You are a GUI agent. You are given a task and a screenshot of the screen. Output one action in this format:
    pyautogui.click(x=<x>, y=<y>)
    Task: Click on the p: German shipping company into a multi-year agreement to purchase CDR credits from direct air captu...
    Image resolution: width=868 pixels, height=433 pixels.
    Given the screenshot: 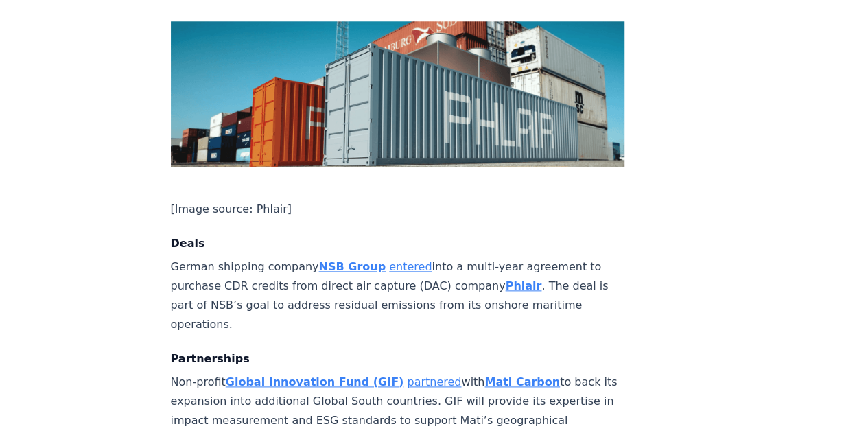 What is the action you would take?
    pyautogui.click(x=398, y=296)
    